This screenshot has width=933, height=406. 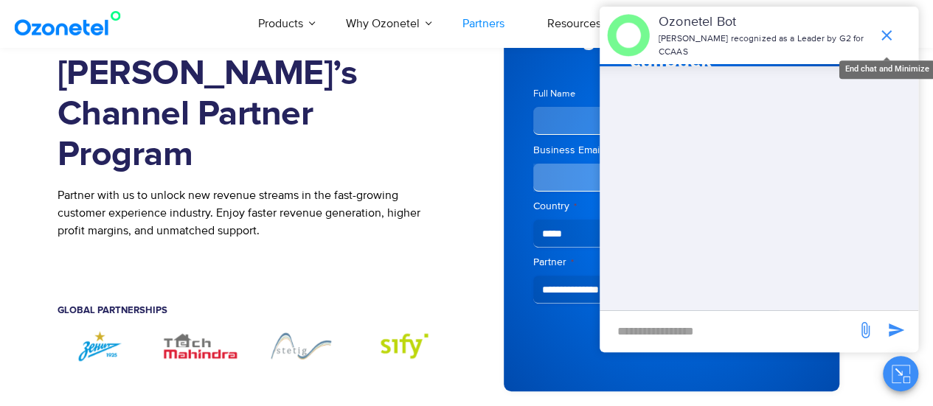 I want to click on div: new-msg-input, so click(x=728, y=332).